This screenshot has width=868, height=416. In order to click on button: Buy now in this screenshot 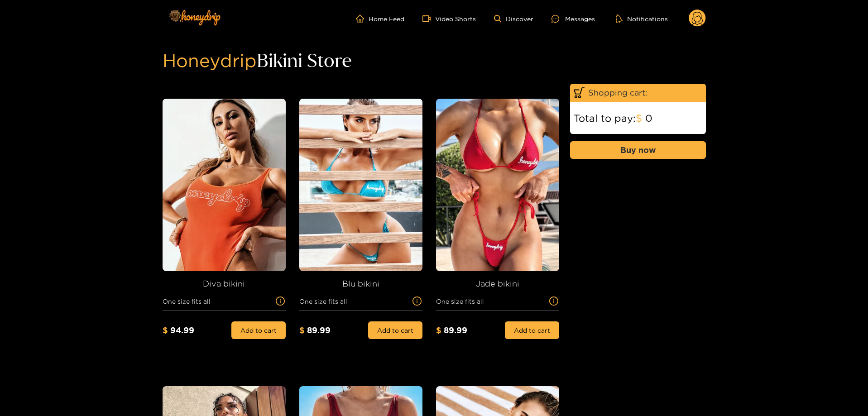, I will do `click(638, 150)`.